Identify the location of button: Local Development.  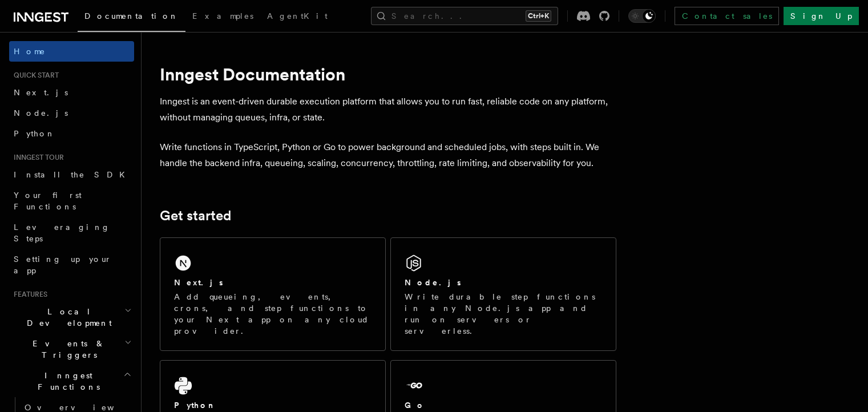
(71, 317).